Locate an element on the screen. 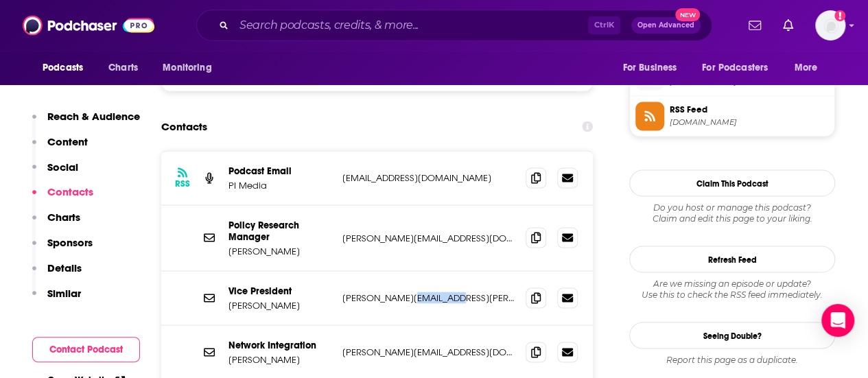 Image resolution: width=868 pixels, height=378 pixels. span: Do you host or manage this podcast? is located at coordinates (732, 208).